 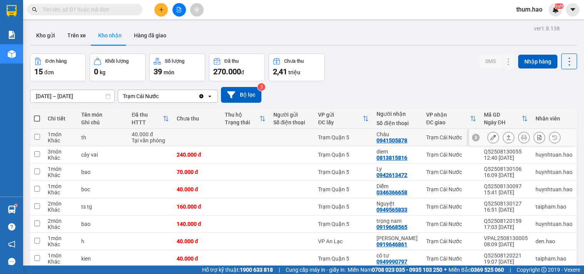 What do you see at coordinates (96, 72) in the screenshot?
I see `span: 0` at bounding box center [96, 72].